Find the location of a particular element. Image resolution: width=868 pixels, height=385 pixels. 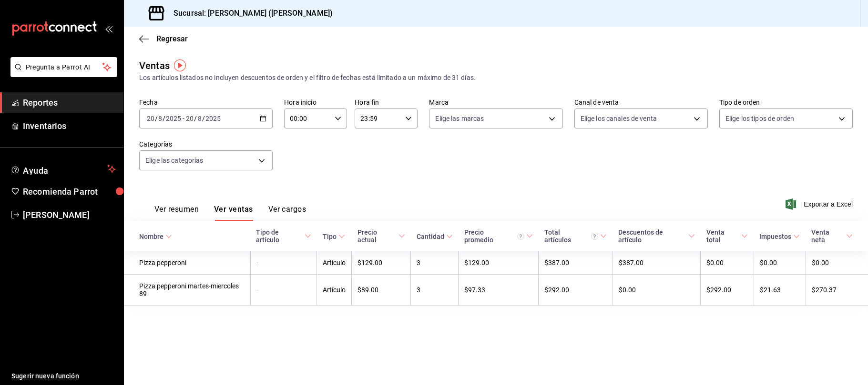

span: Sugerir nueva función is located at coordinates (63, 376).